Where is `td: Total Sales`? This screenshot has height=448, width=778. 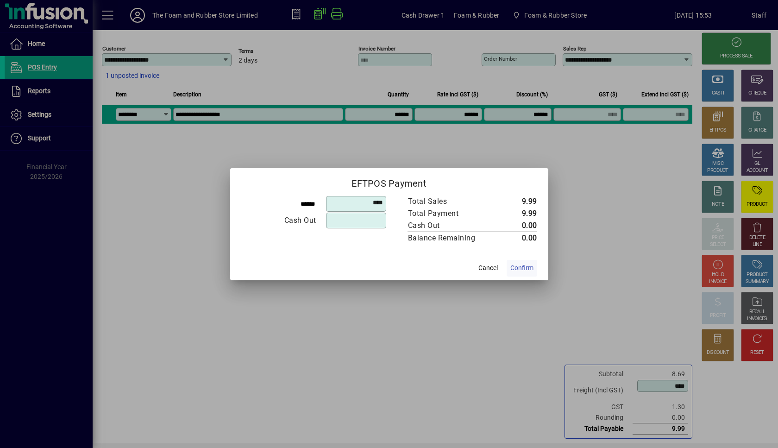 td: Total Sales is located at coordinates (451, 201).